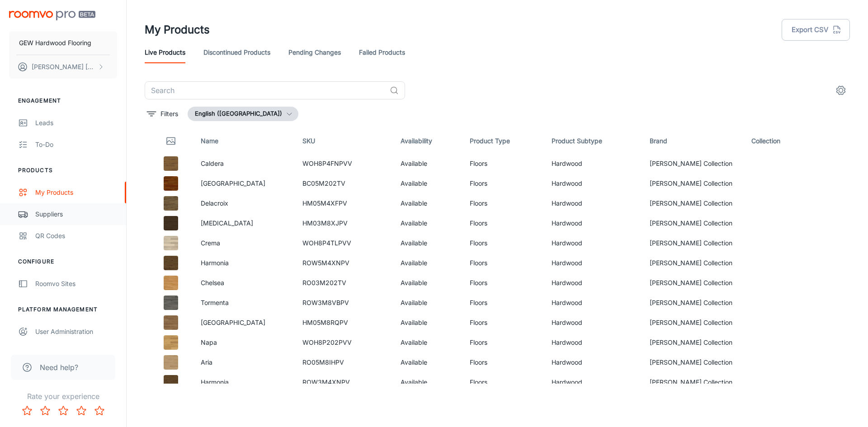  What do you see at coordinates (344, 204) in the screenshot?
I see `td: HM05M4XFPV` at bounding box center [344, 204].